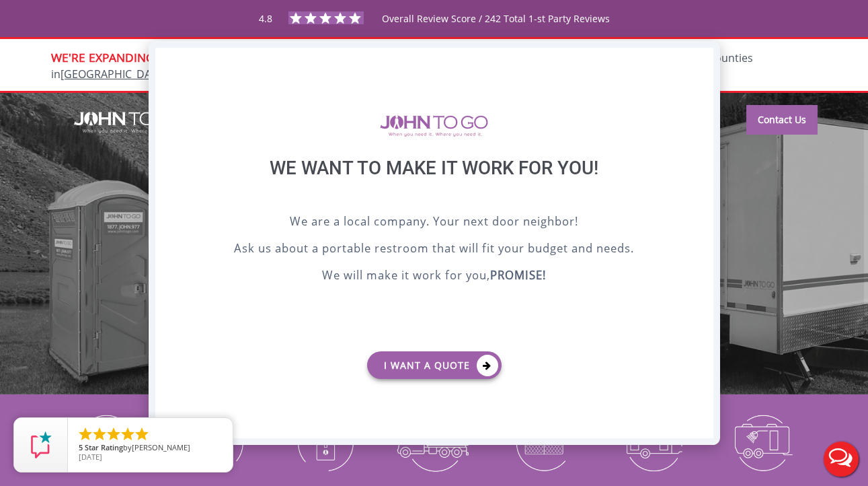  Describe the element at coordinates (434, 277) in the screenshot. I see `p: We will make it work for you,` at that location.